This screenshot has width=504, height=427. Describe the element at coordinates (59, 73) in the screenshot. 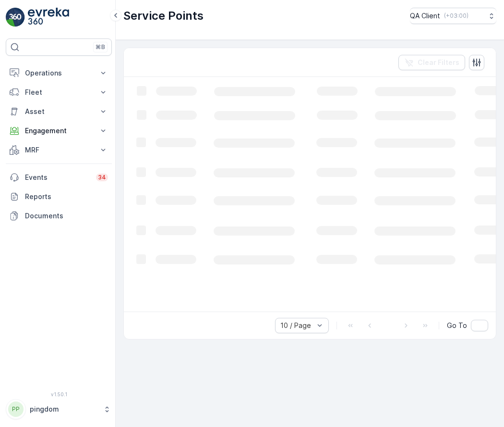

I see `p: Operations` at that location.